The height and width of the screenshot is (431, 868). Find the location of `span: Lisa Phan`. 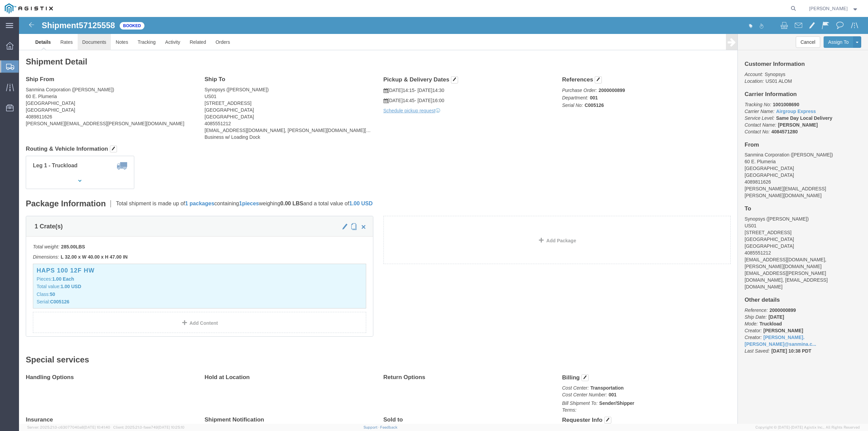

span: Lisa Phan is located at coordinates (828, 9).